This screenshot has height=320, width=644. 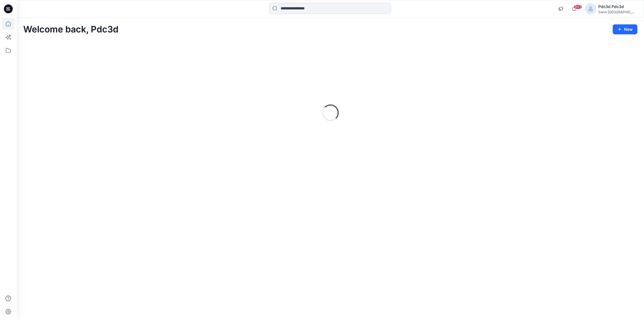 I want to click on button: New, so click(x=625, y=29).